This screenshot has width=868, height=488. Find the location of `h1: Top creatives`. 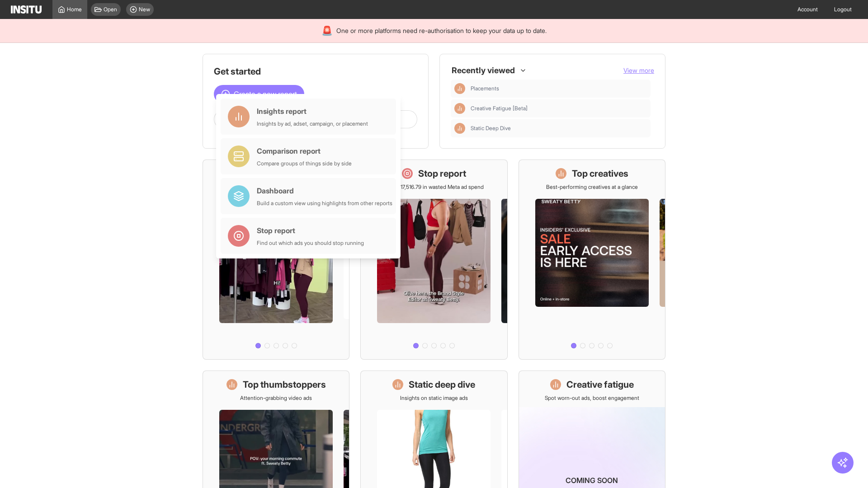

h1: Top creatives is located at coordinates (600, 173).